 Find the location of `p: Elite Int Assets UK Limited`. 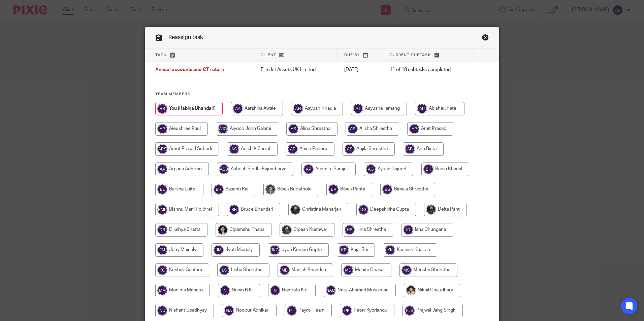

p: Elite Int Assets UK Limited is located at coordinates (296, 70).